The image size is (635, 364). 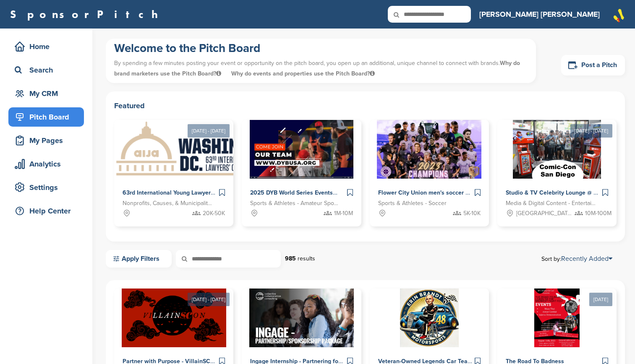 What do you see at coordinates (412, 203) in the screenshot?
I see `span: Sports & Athletes - Soccer` at bounding box center [412, 203].